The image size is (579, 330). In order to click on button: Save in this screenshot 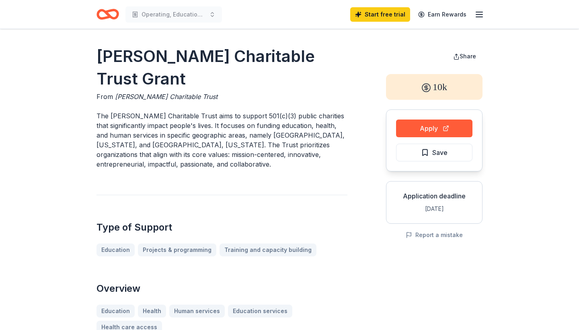, I will do `click(435, 153)`.